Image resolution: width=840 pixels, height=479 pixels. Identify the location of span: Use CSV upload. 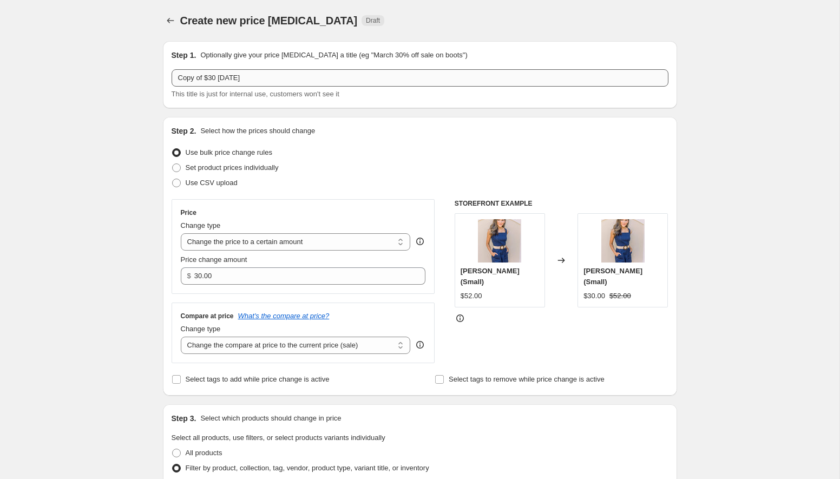
(212, 182).